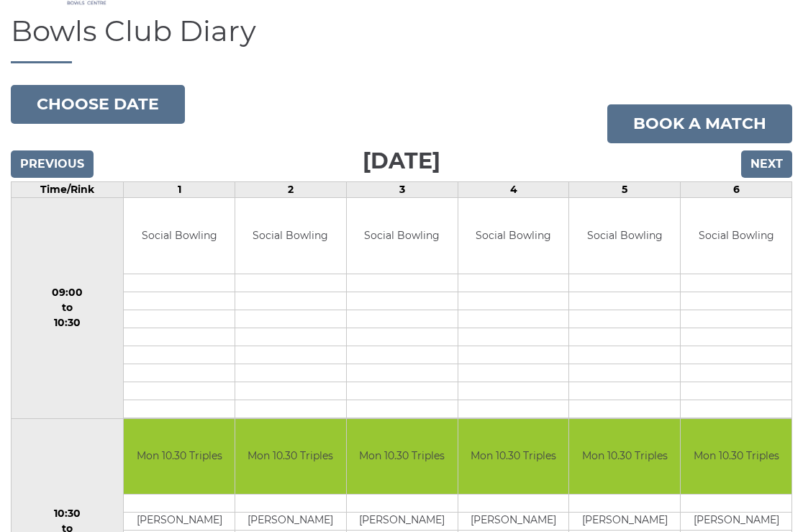  What do you see at coordinates (700, 124) in the screenshot?
I see `a: Book a match` at bounding box center [700, 124].